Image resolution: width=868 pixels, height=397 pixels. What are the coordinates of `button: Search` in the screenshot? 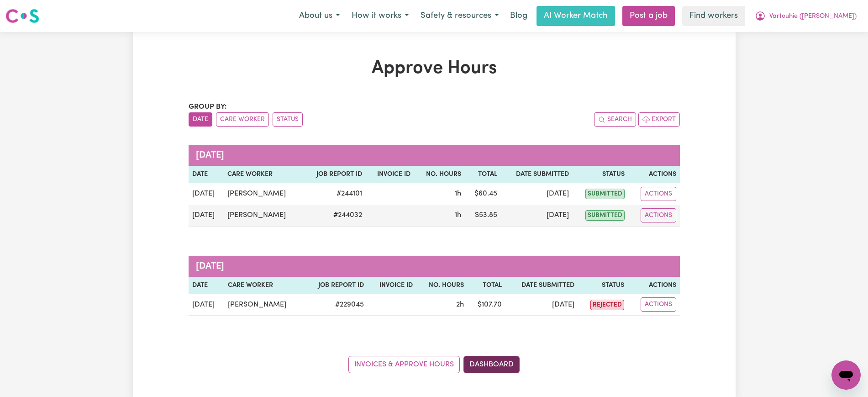 It's located at (615, 119).